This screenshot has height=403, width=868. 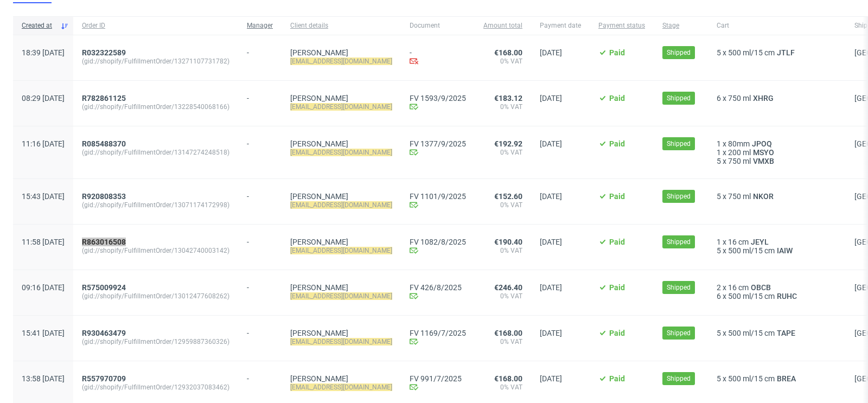 I want to click on span: 6, so click(x=719, y=98).